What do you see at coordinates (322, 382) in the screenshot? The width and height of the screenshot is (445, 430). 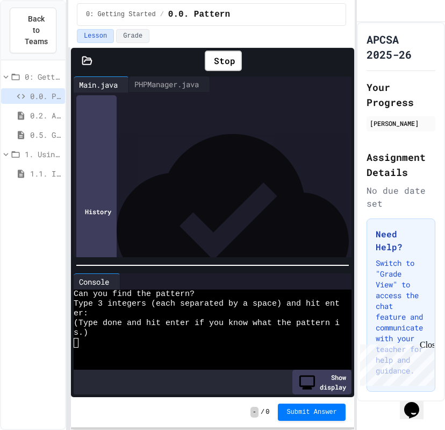 I see `div: Show display` at bounding box center [322, 382].